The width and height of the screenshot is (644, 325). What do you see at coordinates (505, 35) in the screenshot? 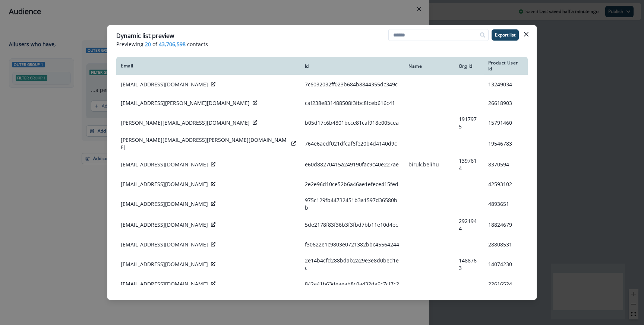
I see `button: Export list` at bounding box center [505, 35].